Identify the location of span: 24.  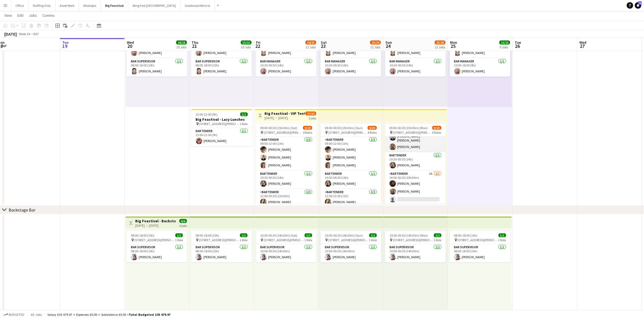
(388, 46).